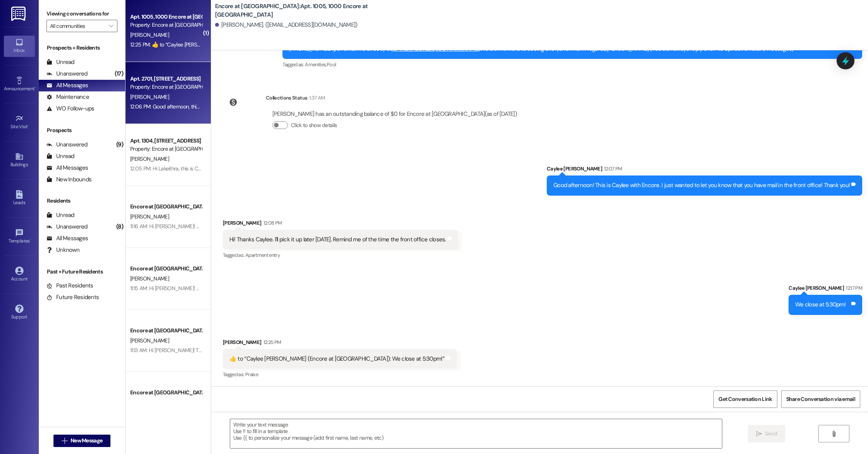 This screenshot has height=454, width=868. Describe the element at coordinates (19, 122) in the screenshot. I see `a: Site Visit •` at that location.